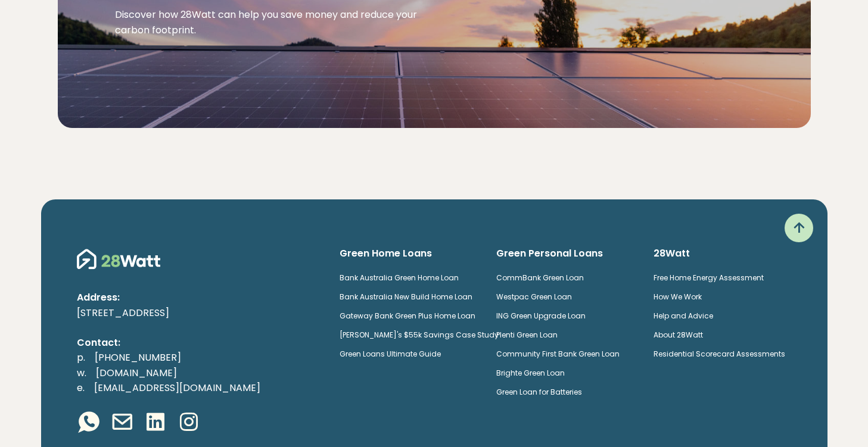 The height and width of the screenshot is (447, 868). What do you see at coordinates (408, 315) in the screenshot?
I see `a: Gateway Bank Green Plus Home Loan` at bounding box center [408, 315].